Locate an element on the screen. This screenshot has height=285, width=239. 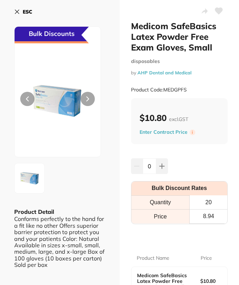
small: Product Code: MEDGPFS is located at coordinates (159, 90).